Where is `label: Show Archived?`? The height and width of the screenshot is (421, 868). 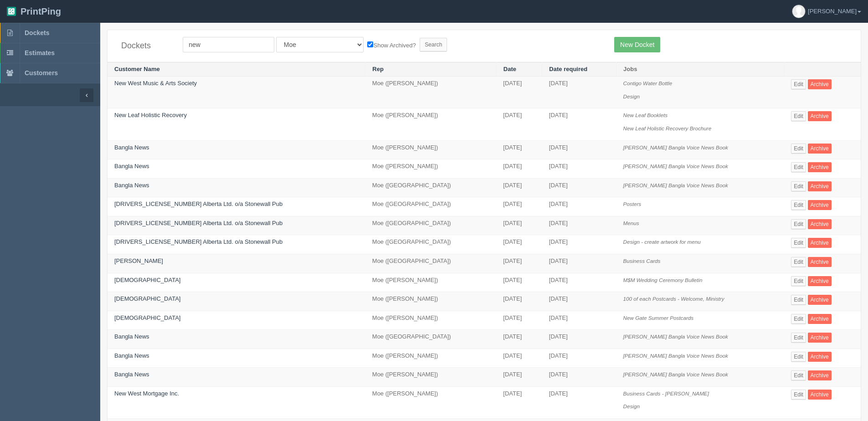
label: Show Archived? is located at coordinates (391, 45).